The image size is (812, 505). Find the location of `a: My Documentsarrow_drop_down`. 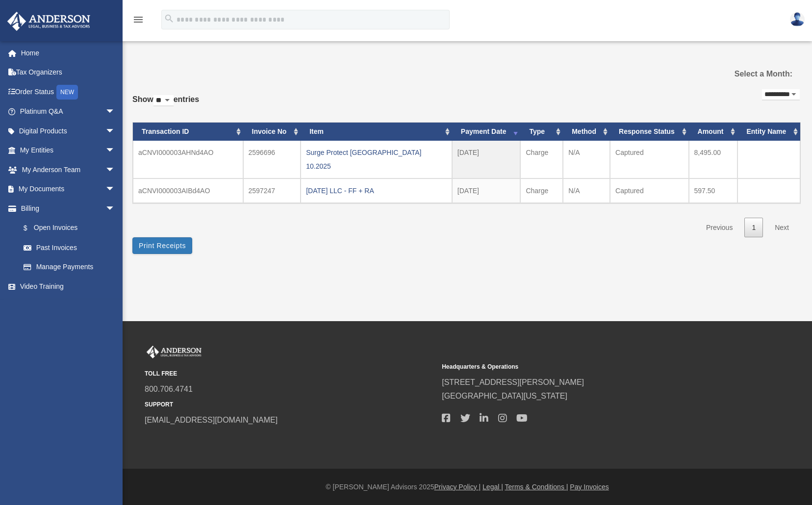

a: My Documentsarrow_drop_down is located at coordinates (68, 189).